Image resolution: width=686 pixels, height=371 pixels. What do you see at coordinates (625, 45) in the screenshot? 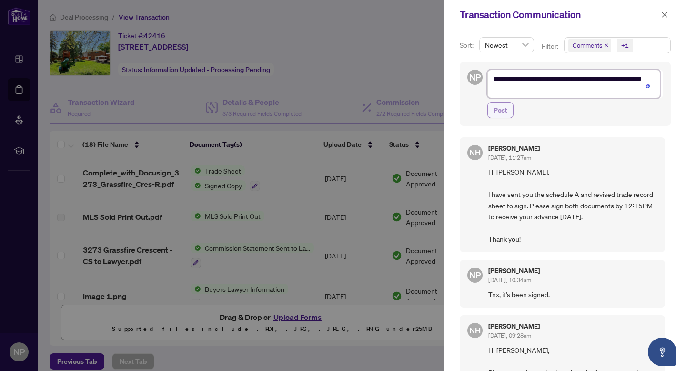
I see `div: +1` at bounding box center [625, 45].